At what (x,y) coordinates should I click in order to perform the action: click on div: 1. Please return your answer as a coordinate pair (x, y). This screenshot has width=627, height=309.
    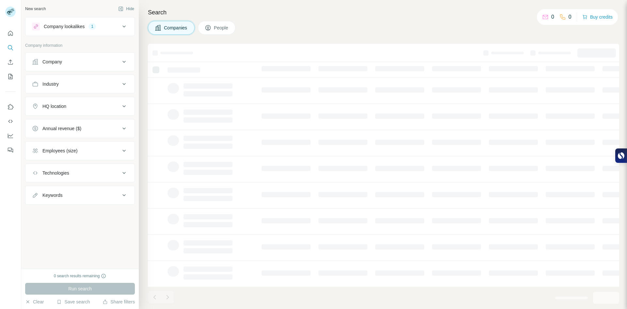
    Looking at the image, I should click on (92, 26).